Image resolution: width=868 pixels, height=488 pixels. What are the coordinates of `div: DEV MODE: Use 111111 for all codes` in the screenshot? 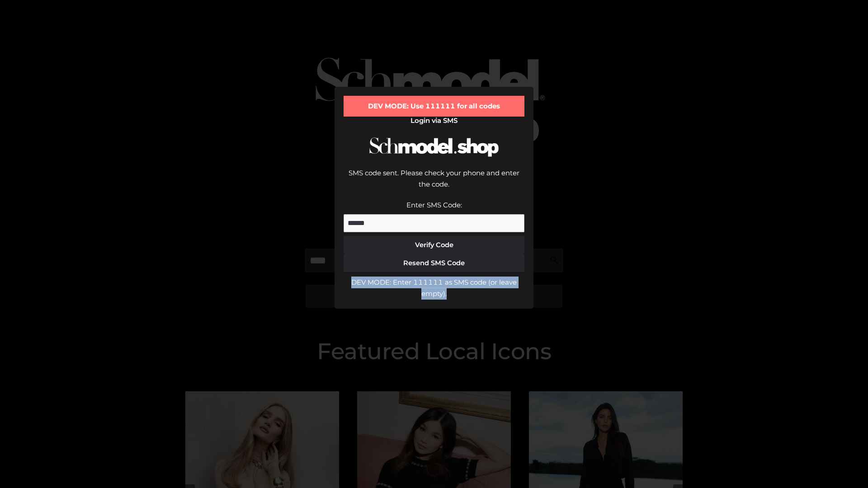 It's located at (434, 106).